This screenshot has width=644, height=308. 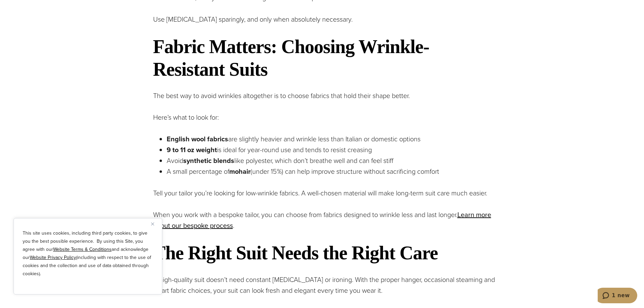 What do you see at coordinates (53, 257) in the screenshot?
I see `u: Website Privacy Policy` at bounding box center [53, 257].